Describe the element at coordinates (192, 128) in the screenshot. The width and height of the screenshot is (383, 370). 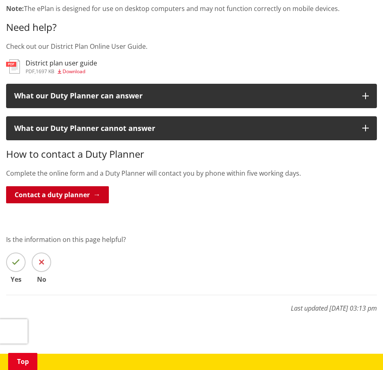
I see `button: What our Duty Planner cannot answer` at that location.